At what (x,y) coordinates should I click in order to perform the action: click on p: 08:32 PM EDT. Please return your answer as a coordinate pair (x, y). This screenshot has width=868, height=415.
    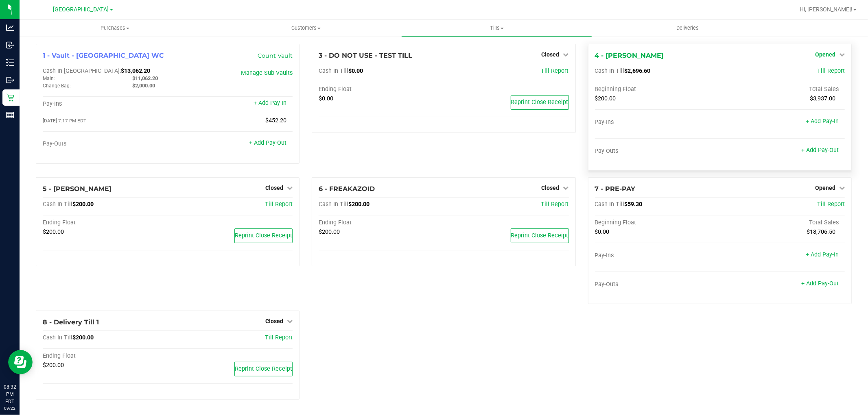
    Looking at the image, I should click on (10, 394).